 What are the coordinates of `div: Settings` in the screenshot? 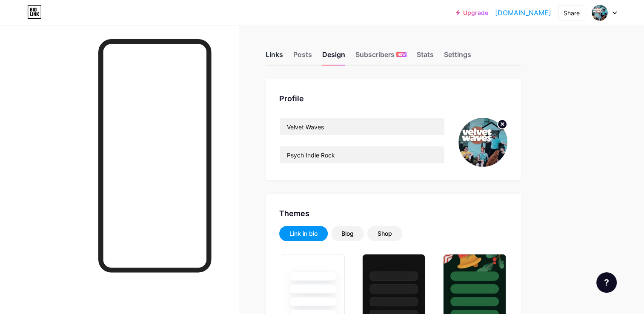 It's located at (458, 57).